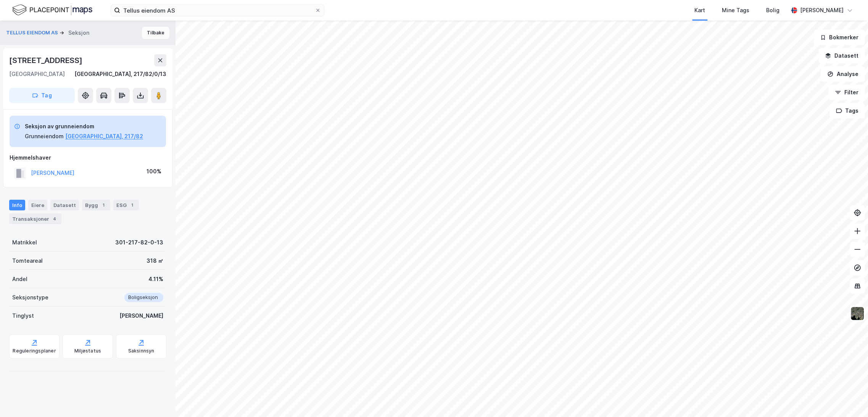  I want to click on div: Datasett, so click(64, 205).